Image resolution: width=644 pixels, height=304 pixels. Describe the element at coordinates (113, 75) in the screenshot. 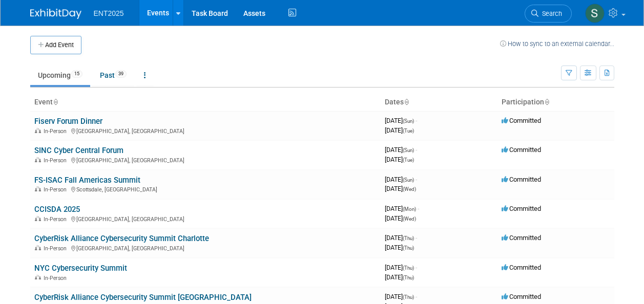

I see `a: Past39` at that location.